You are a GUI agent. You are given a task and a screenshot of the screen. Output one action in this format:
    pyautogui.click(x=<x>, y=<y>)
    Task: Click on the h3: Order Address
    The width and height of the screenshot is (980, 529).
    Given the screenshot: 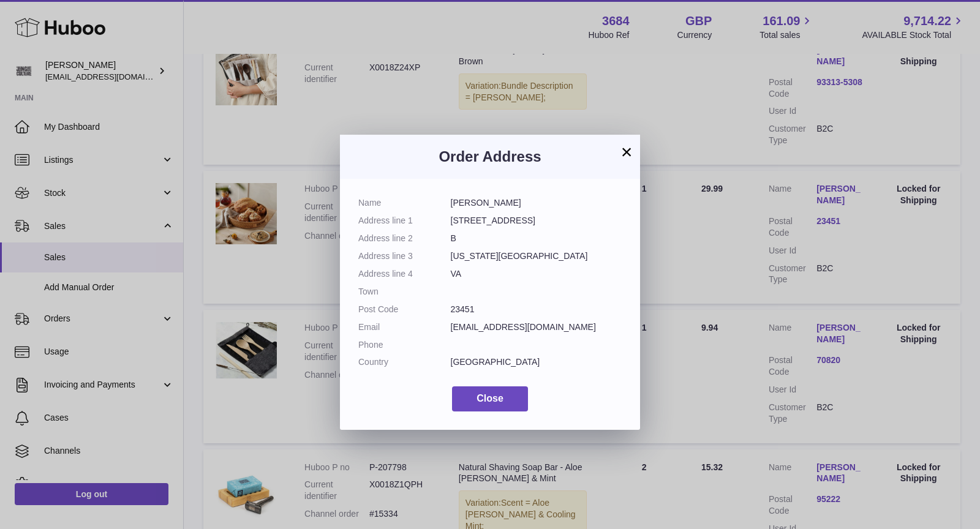 What is the action you would take?
    pyautogui.click(x=490, y=157)
    